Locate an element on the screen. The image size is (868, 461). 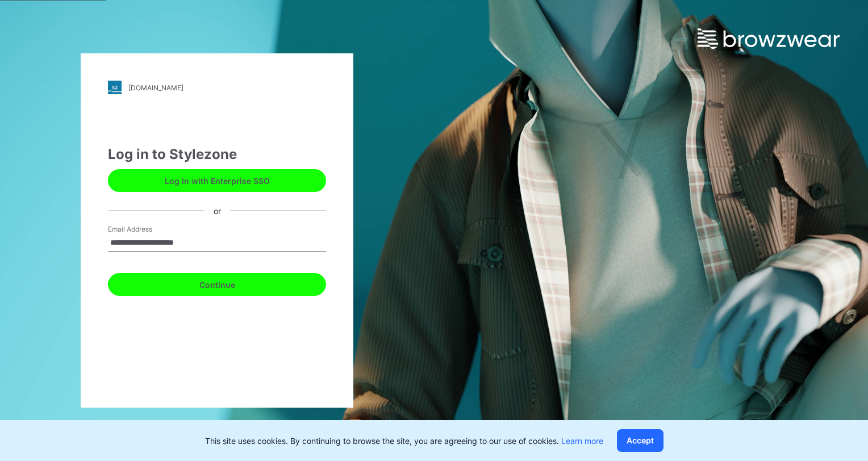
button: Accept is located at coordinates (640, 440).